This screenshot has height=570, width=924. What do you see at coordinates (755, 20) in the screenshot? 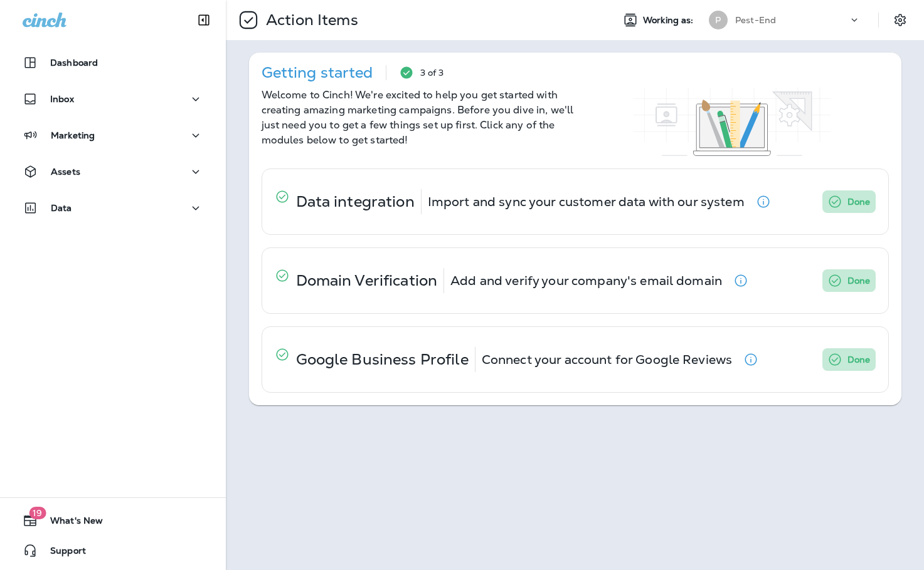
I see `p: Pest-End` at bounding box center [755, 20].